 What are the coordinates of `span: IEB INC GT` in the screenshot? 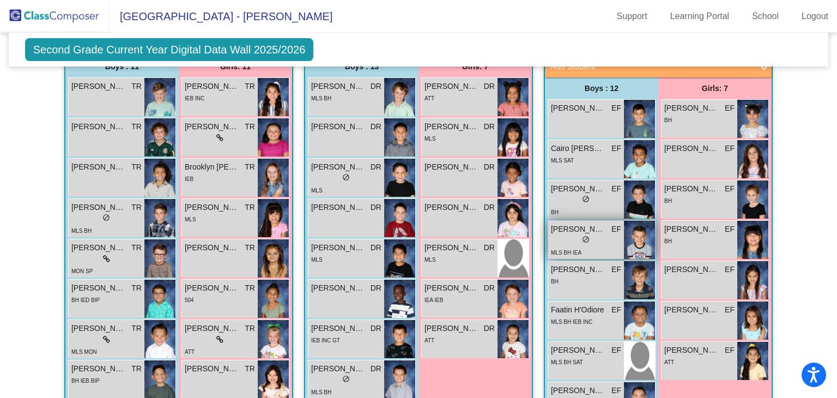 It's located at (325, 340).